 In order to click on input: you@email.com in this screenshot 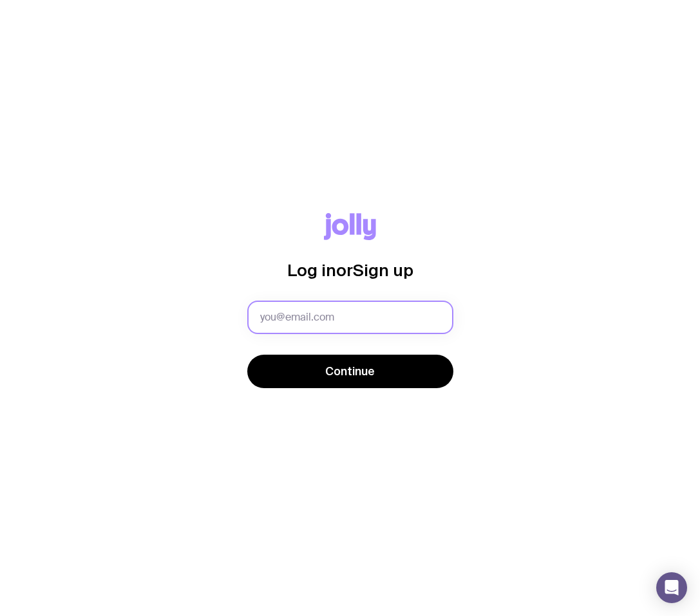, I will do `click(350, 317)`.